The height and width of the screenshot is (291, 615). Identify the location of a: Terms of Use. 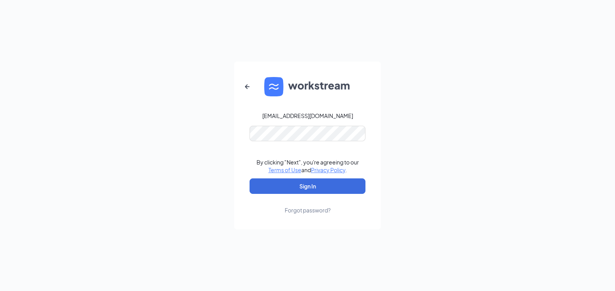
(285, 170).